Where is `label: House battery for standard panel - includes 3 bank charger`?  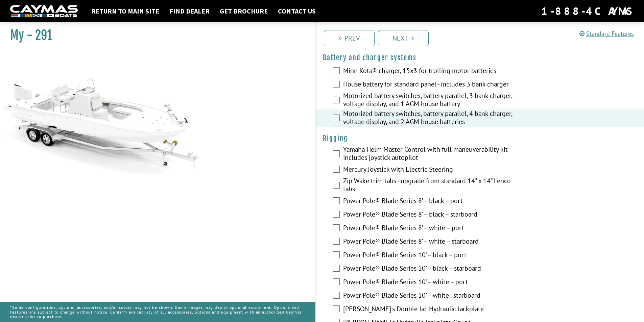
label: House battery for standard panel - includes 3 bank charger is located at coordinates (433, 85).